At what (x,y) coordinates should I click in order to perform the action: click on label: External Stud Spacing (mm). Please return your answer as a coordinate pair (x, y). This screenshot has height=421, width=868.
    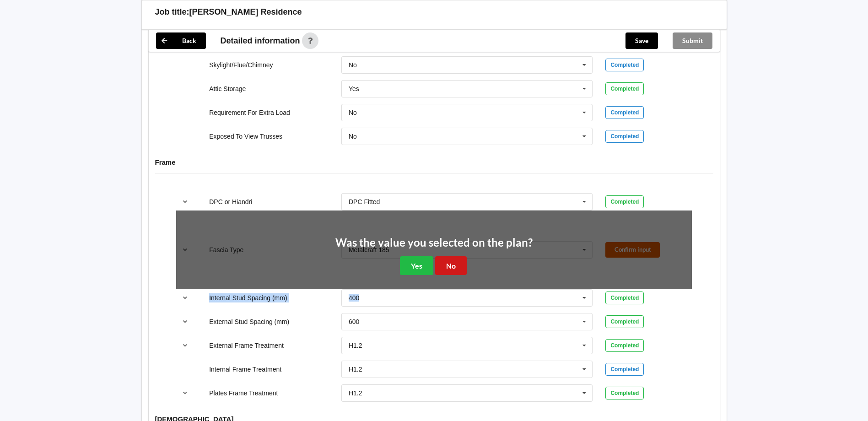
    Looking at the image, I should click on (249, 322).